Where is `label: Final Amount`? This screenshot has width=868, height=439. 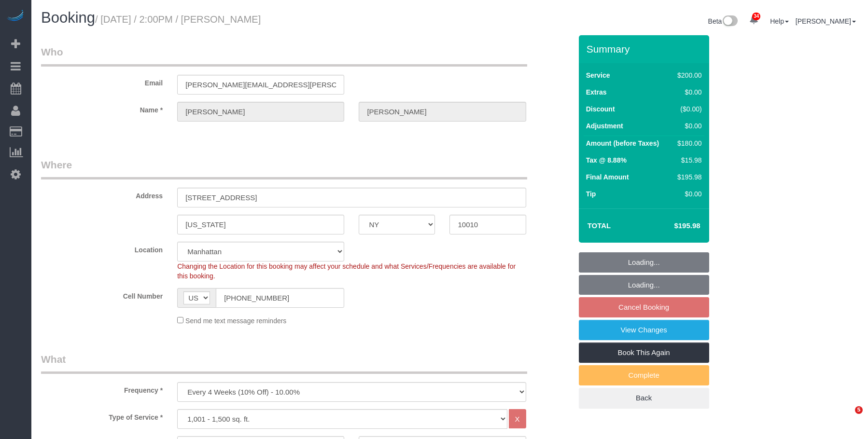 label: Final Amount is located at coordinates (607, 177).